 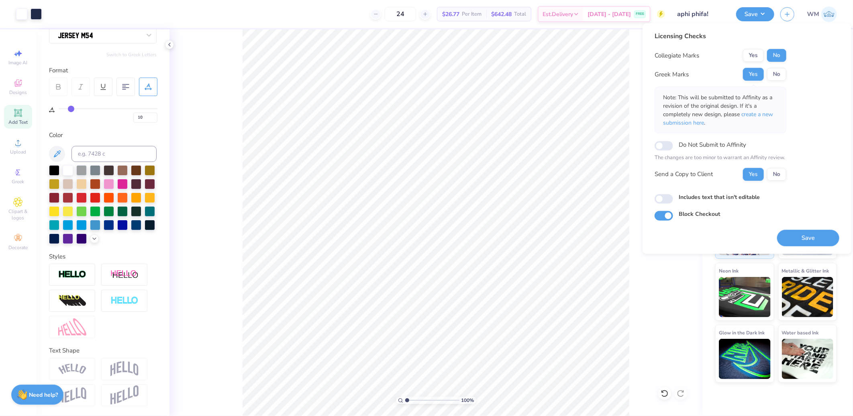 What do you see at coordinates (103, 135) in the screenshot?
I see `div: Color` at bounding box center [103, 135].